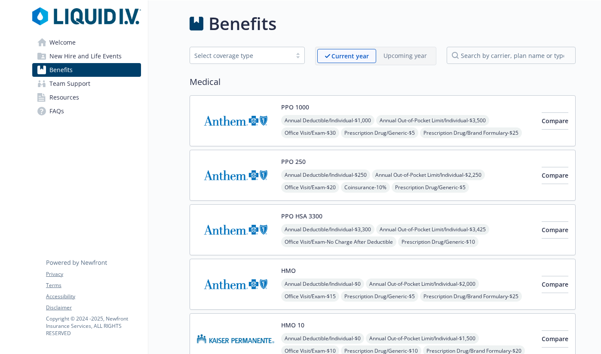 The height and width of the screenshot is (354, 601). Describe the element at coordinates (85, 56) in the screenshot. I see `span: New Hire and Life Events` at that location.